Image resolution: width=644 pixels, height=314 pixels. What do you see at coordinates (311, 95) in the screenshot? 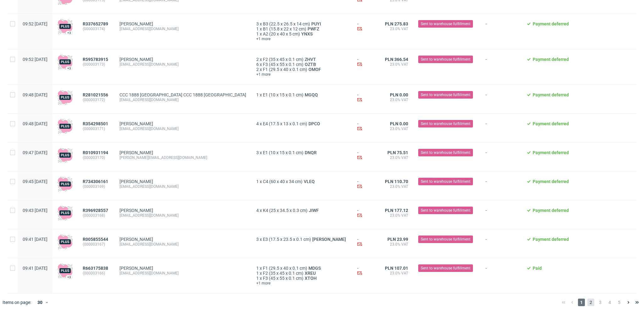
I see `a: MGQQ` at bounding box center [311, 95].